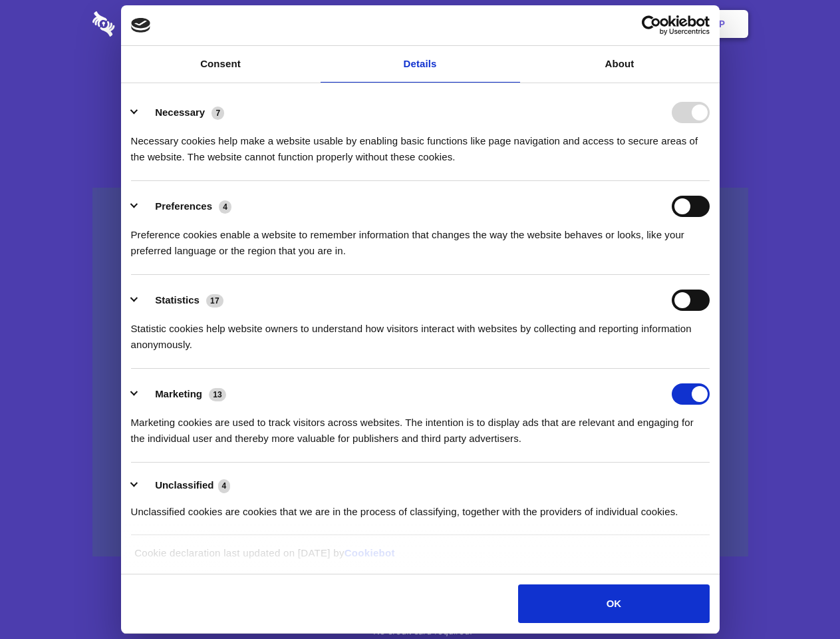  Describe the element at coordinates (215, 301) in the screenshot. I see `span: 17` at that location.